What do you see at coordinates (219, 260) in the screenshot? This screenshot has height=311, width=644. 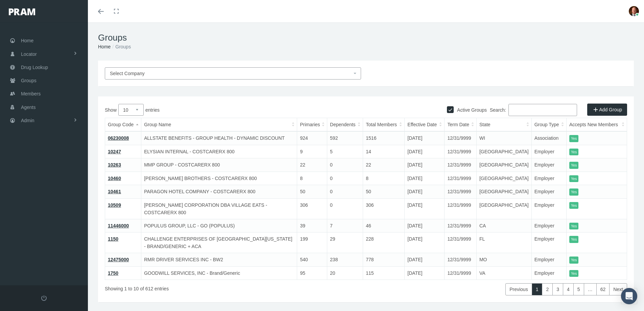 I see `td: RMR DRIVER SERVICES INC - BW2` at bounding box center [219, 260].